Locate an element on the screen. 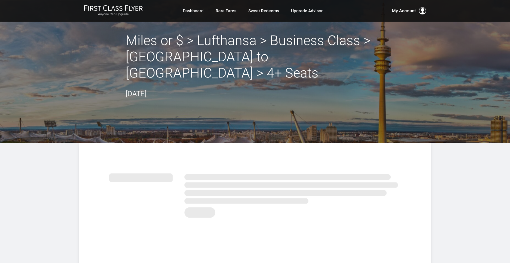 This screenshot has width=510, height=263. img: First Class Flyer is located at coordinates (113, 8).